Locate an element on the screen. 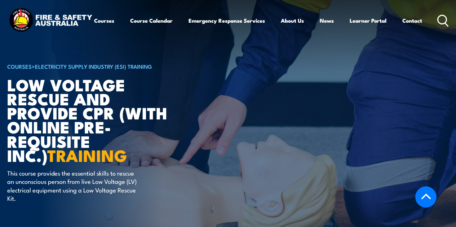 This screenshot has width=456, height=227. p: This course provides the essential skills to rescue an unconscious person from live Low Voltage (... is located at coordinates (73, 186).